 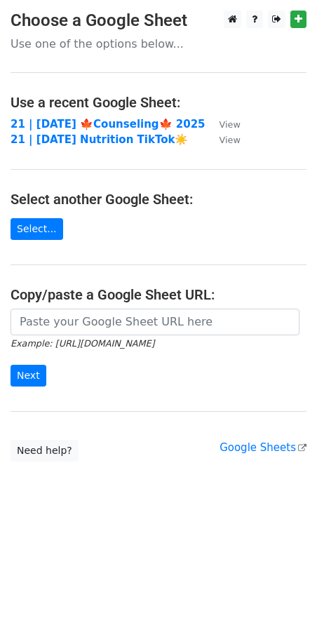 What do you see at coordinates (158, 20) in the screenshot?
I see `h3: Choose a Google Sheet` at bounding box center [158, 20].